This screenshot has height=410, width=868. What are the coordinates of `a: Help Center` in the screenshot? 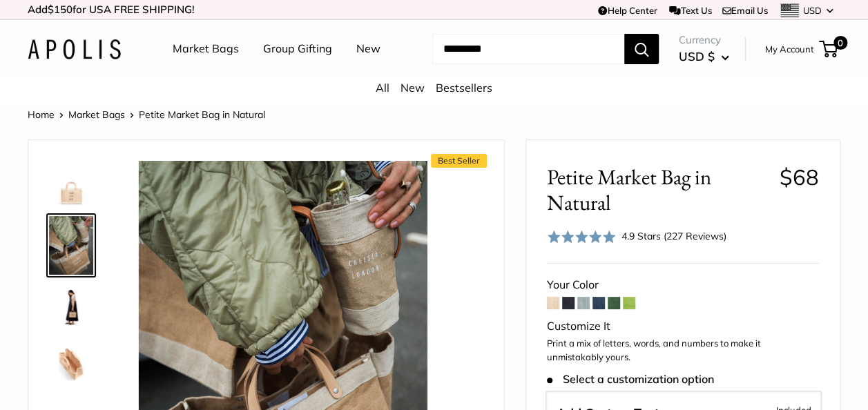 It's located at (627, 11).